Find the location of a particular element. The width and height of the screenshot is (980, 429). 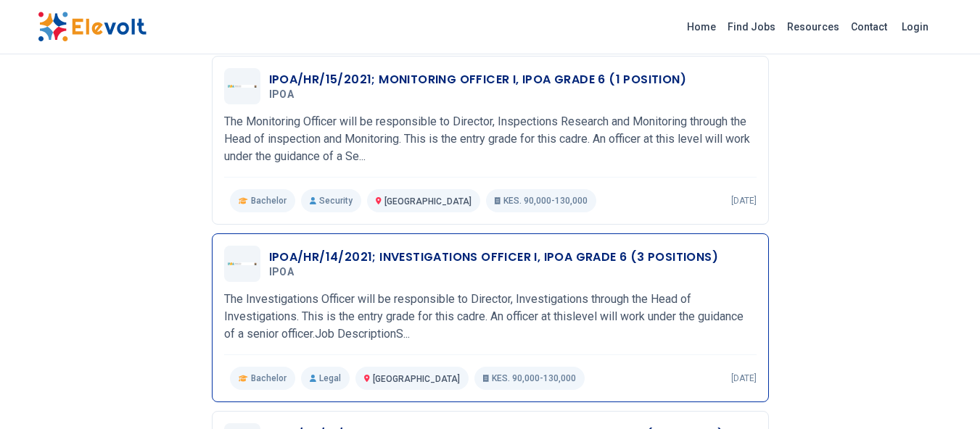

div: Chat Widget is located at coordinates (944, 395).